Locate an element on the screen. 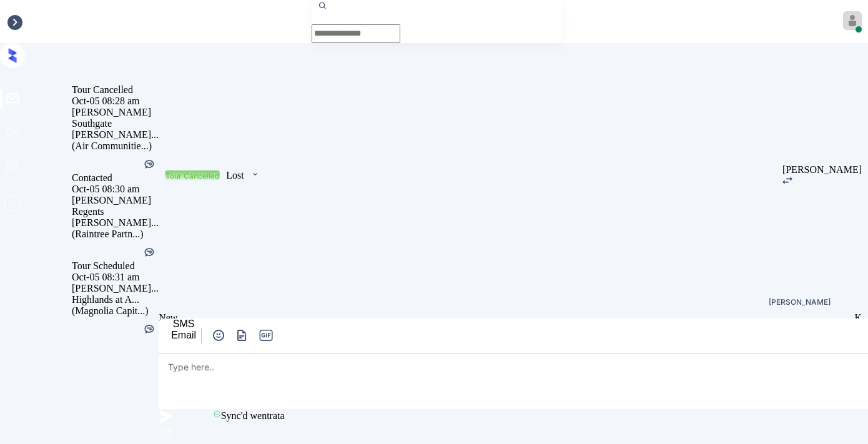 This screenshot has width=868, height=444. div: Tour Scheduled is located at coordinates (115, 266).